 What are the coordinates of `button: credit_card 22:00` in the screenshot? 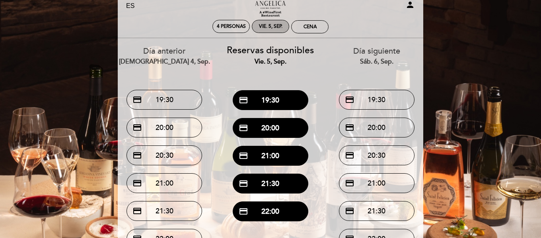 It's located at (271, 212).